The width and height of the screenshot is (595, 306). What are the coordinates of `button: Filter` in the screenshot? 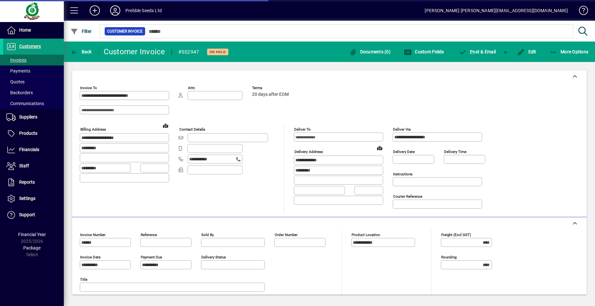 It's located at (81, 31).